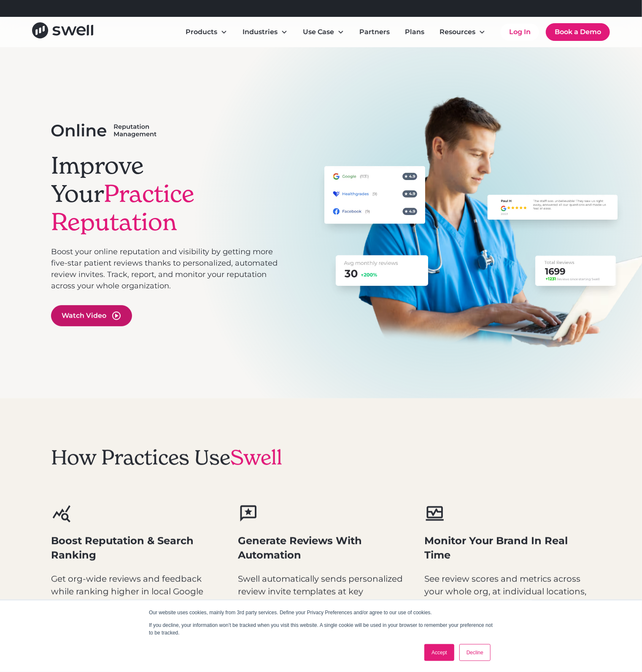 The height and width of the screenshot is (672, 642). What do you see at coordinates (321, 629) in the screenshot?
I see `p: If you decline, your information won’t be tracked when you visit this website. A single cookie wi...` at bounding box center [321, 629].